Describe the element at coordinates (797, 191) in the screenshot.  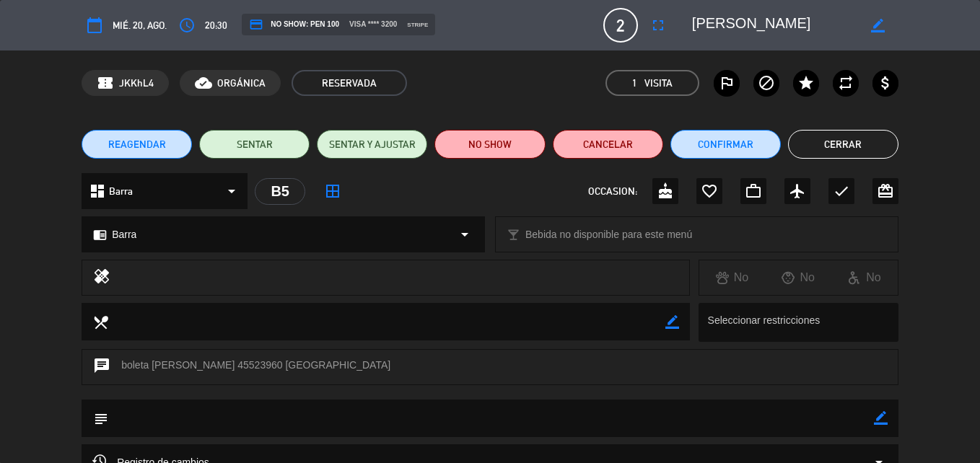
I see `i: airplanemode_active` at that location.